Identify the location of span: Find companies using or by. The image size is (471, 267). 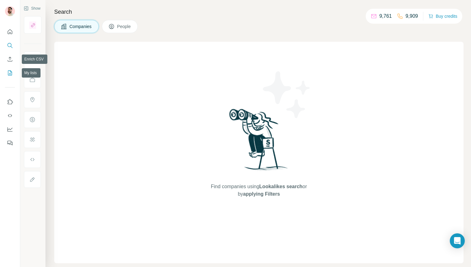
(259, 190).